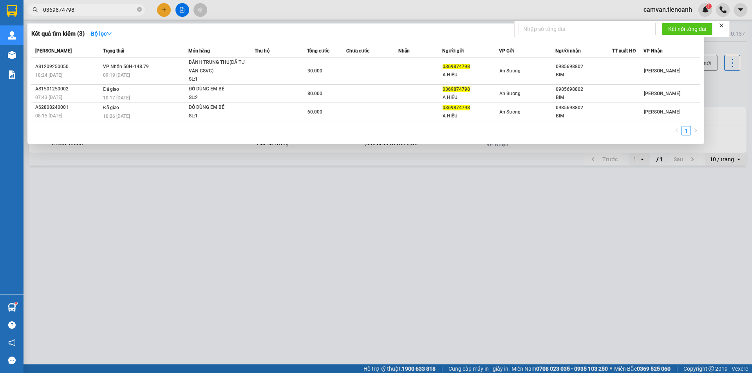 The height and width of the screenshot is (373, 752). What do you see at coordinates (89, 10) in the screenshot?
I see `input: Tìm tên, số ĐT hoặc mã đơn` at bounding box center [89, 10].